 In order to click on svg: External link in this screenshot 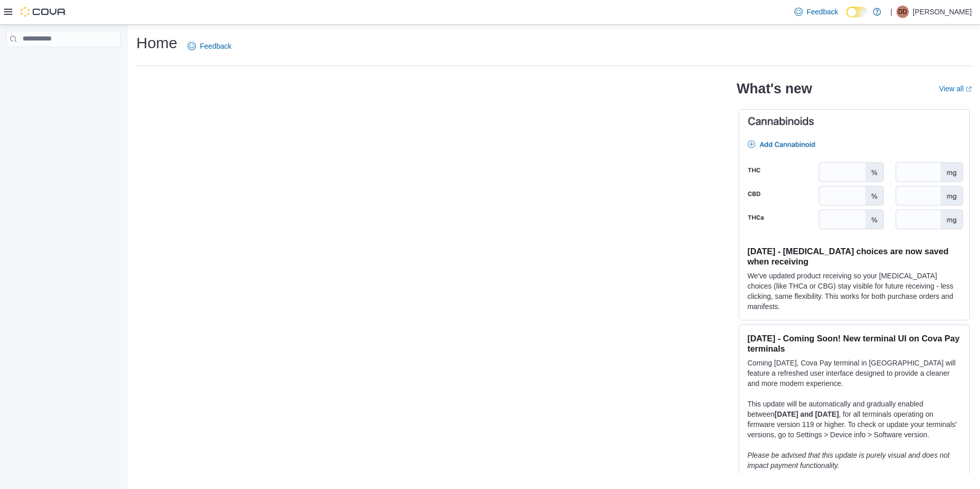, I will do `click(969, 89)`.